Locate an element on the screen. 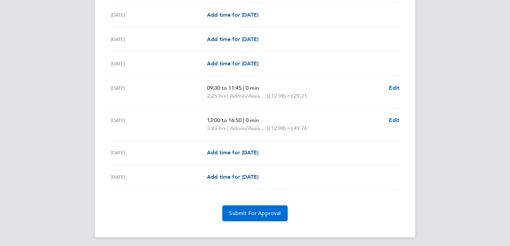  span: 3.83 hrs is located at coordinates (216, 128).